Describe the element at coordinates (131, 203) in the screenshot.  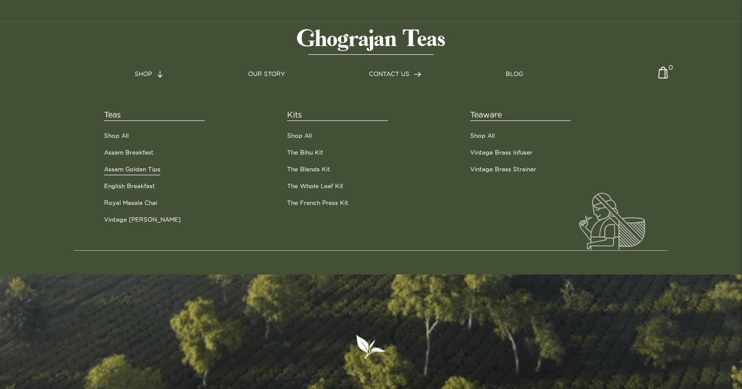
I see `a: Royal Masala Chai` at that location.